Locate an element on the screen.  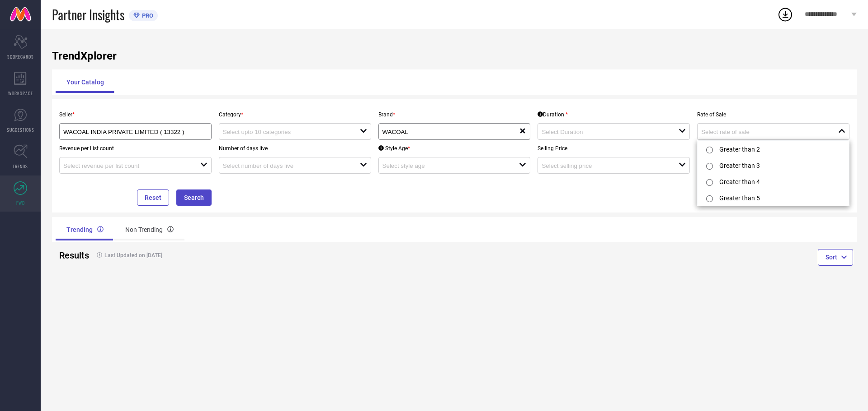
input: Select style age is located at coordinates (444, 166).